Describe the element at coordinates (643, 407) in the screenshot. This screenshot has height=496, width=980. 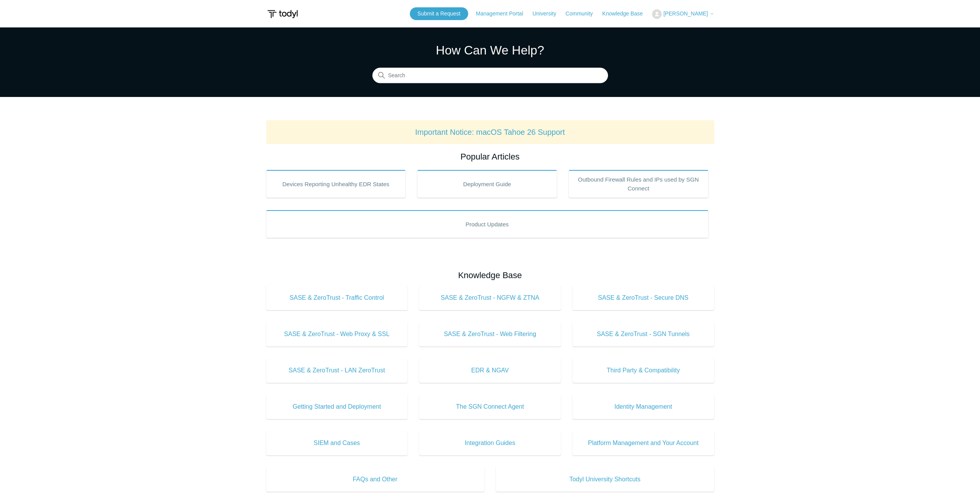
I see `span: Identity Management` at that location.